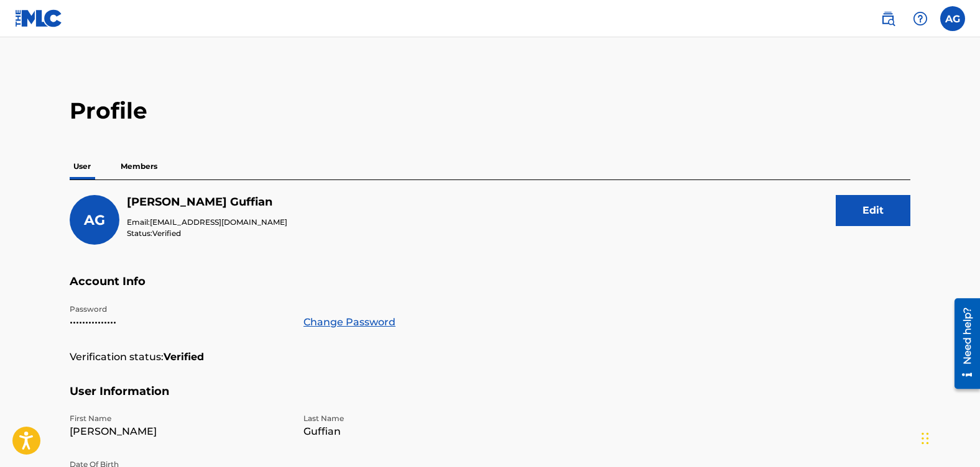  What do you see at coordinates (490, 399) in the screenshot?
I see `h5: User Information` at bounding box center [490, 399].